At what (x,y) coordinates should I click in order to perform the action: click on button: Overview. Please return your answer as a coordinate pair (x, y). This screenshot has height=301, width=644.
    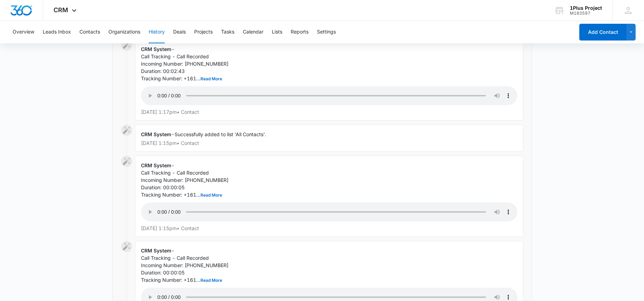
    Looking at the image, I should click on (23, 32).